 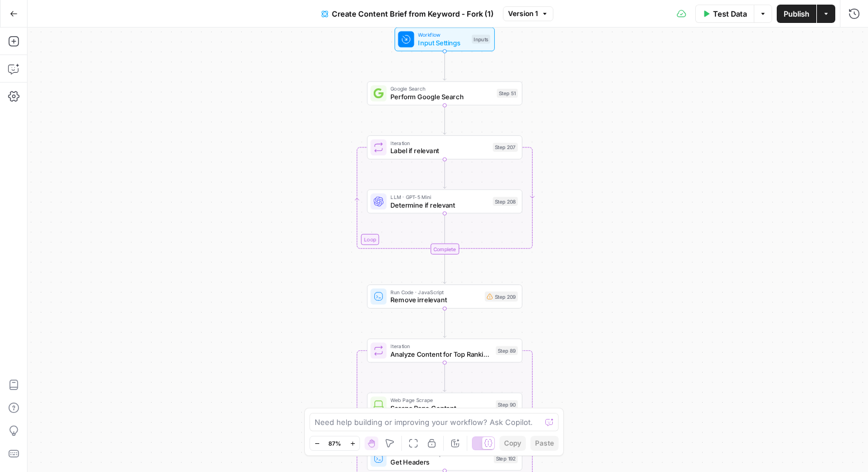 I want to click on div: Step 51, so click(x=506, y=94).